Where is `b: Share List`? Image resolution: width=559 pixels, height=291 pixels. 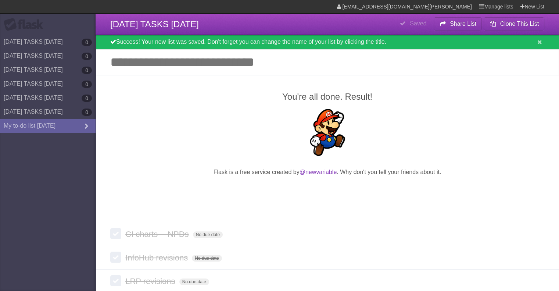
b: Share List is located at coordinates (463, 24).